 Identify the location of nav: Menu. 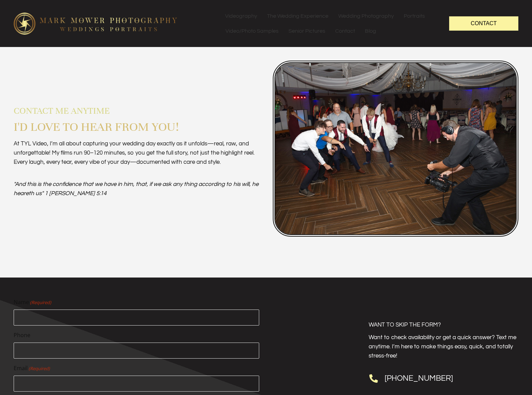
(327, 24).